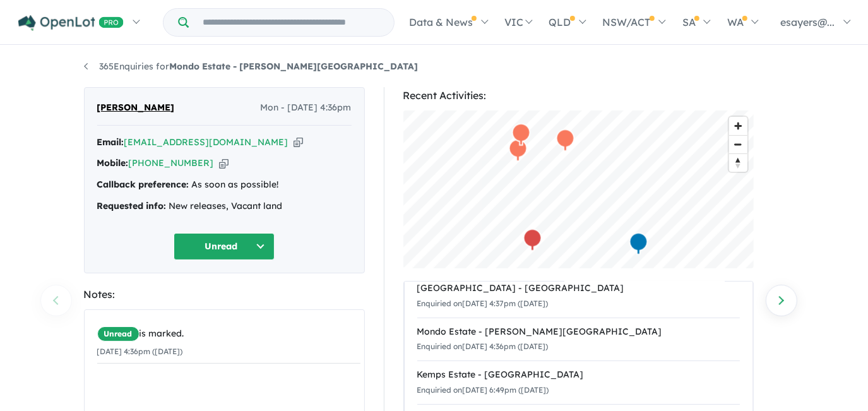 The image size is (868, 411). What do you see at coordinates (110, 142) in the screenshot?
I see `strong: Email:` at bounding box center [110, 142].